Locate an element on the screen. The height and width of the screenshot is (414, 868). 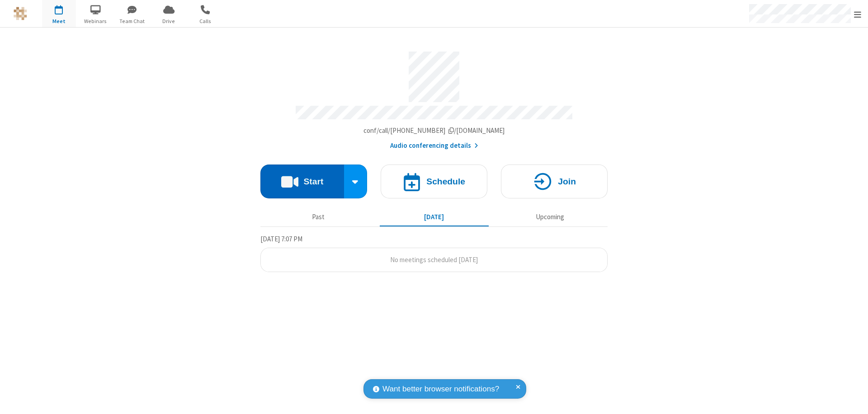
button: Join is located at coordinates (555, 182).